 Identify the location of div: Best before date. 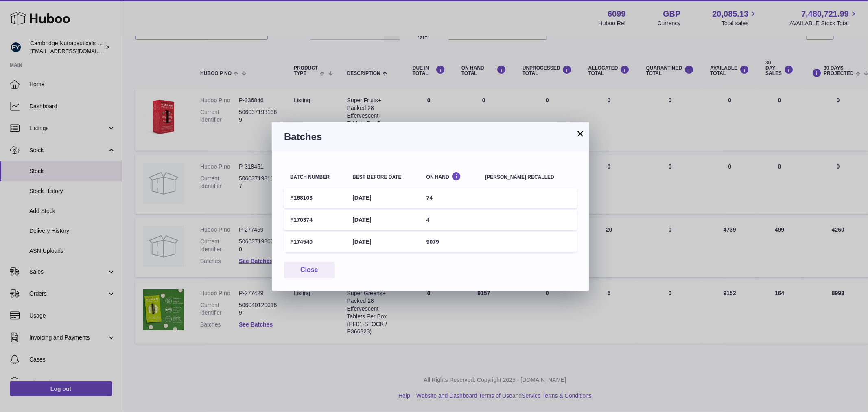
(383, 177).